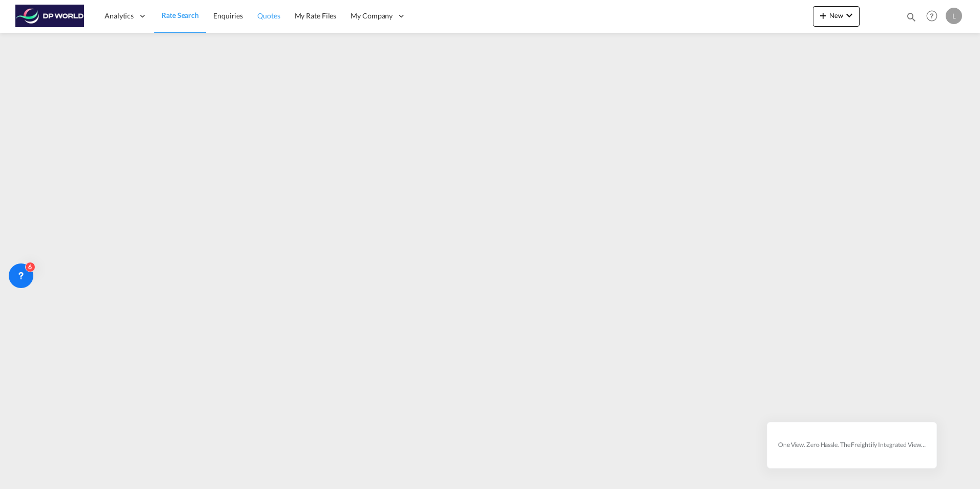 This screenshot has width=980, height=489. Describe the element at coordinates (315, 15) in the screenshot. I see `span: My Rate Files` at that location.